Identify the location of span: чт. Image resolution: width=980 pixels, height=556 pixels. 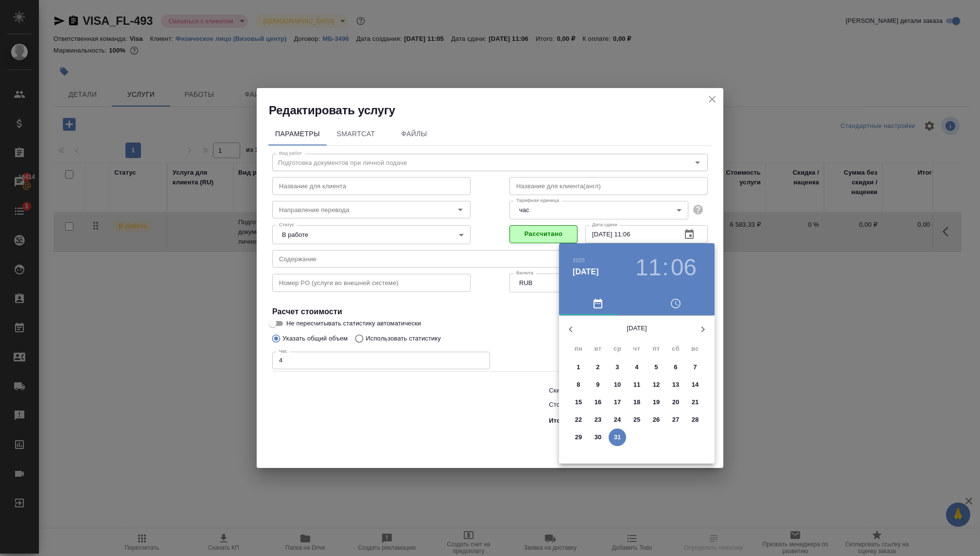
(637, 349).